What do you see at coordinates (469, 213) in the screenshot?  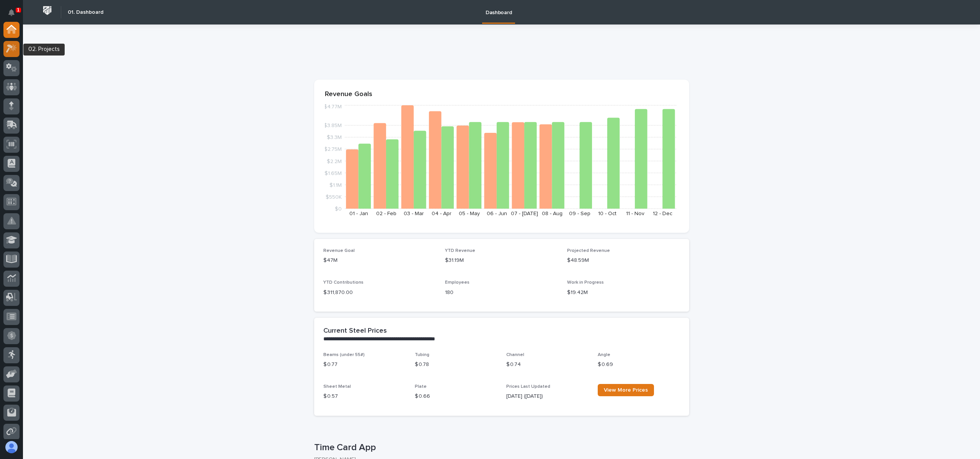 I see `text: 05 - May` at bounding box center [469, 213].